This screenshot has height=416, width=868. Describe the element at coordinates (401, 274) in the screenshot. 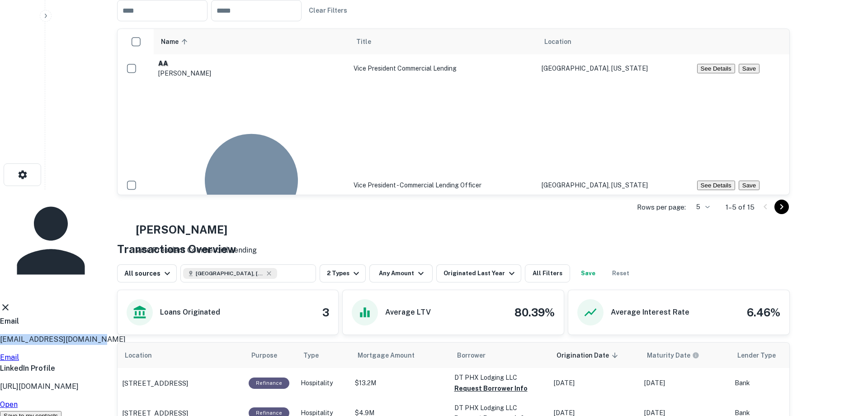

I see `button: Any Amount` at that location.